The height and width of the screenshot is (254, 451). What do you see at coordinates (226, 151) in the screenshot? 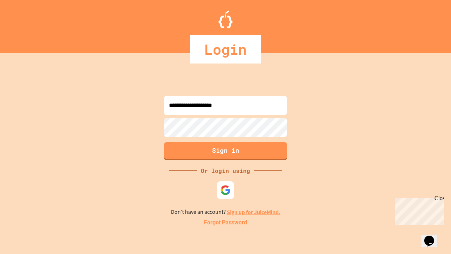
I see `button: Sign in` at bounding box center [226, 151].